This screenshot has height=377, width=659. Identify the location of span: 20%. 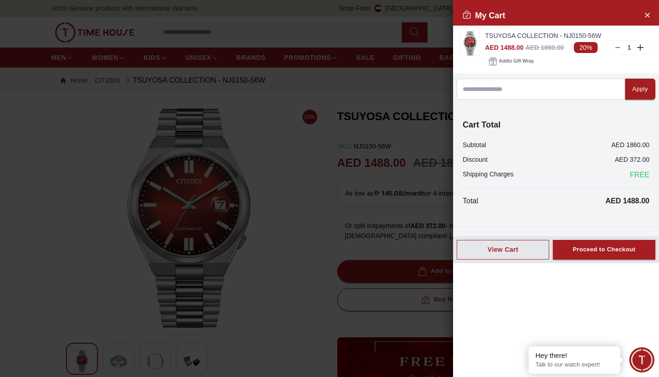
(586, 48).